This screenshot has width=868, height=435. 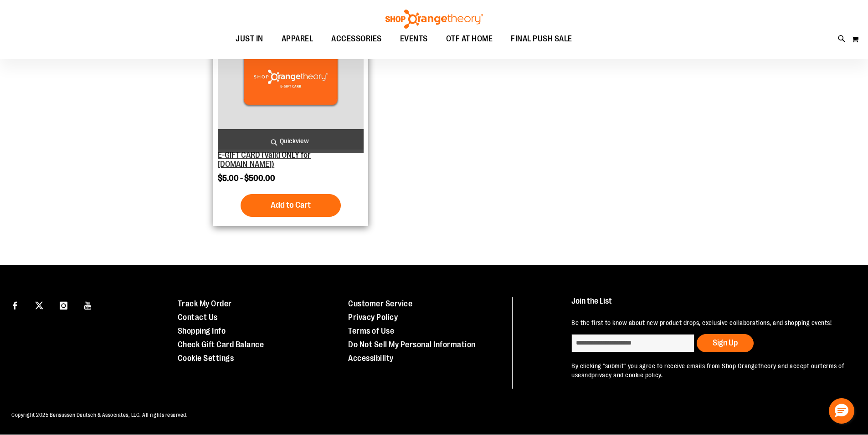 What do you see at coordinates (100, 415) in the screenshot?
I see `span: Copyright 2025 Bensussen Deutsch & Associates, LLC. All rights reserved.` at bounding box center [100, 415].